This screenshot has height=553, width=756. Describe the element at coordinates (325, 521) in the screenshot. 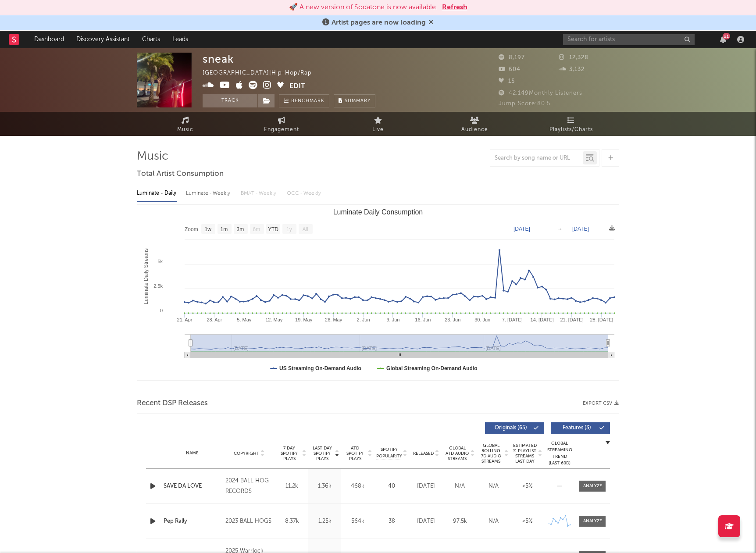

I see `div: 1.25k` at that location.